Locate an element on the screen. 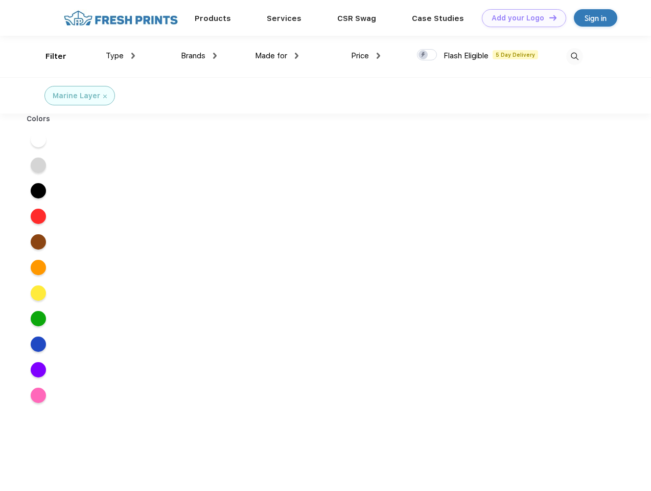  div: Sign in is located at coordinates (595, 18).